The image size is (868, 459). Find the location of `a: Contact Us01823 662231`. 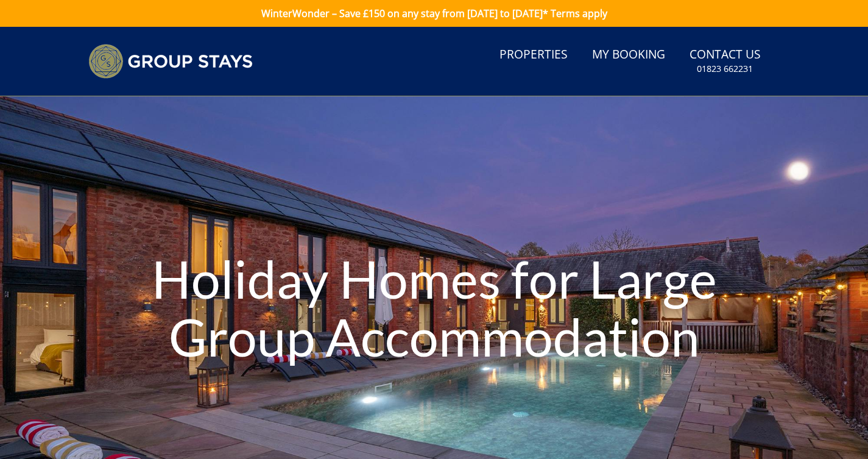

a: Contact Us01823 662231 is located at coordinates (725, 61).